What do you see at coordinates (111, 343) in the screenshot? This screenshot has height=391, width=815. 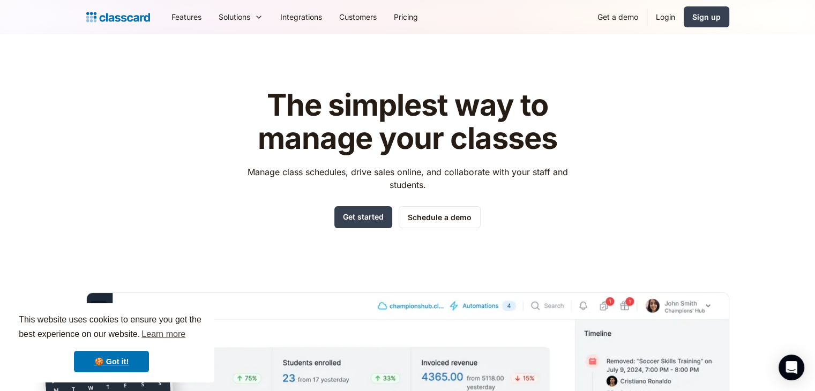 I see `div: cookieconsent` at bounding box center [111, 343].